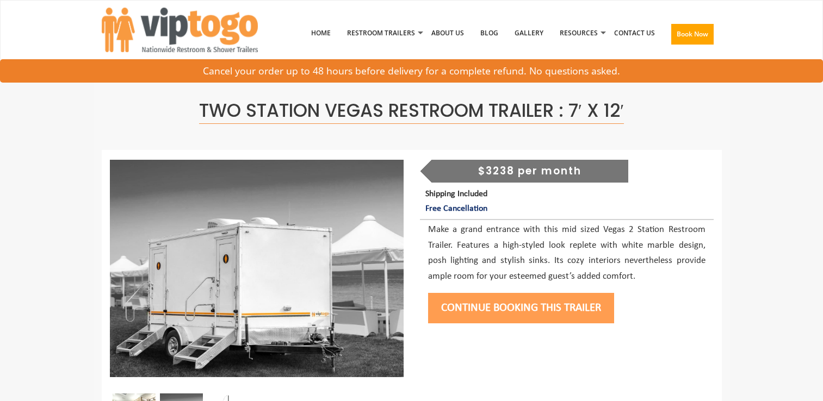 This screenshot has height=401, width=823. I want to click on p: Shipping Included, so click(569, 202).